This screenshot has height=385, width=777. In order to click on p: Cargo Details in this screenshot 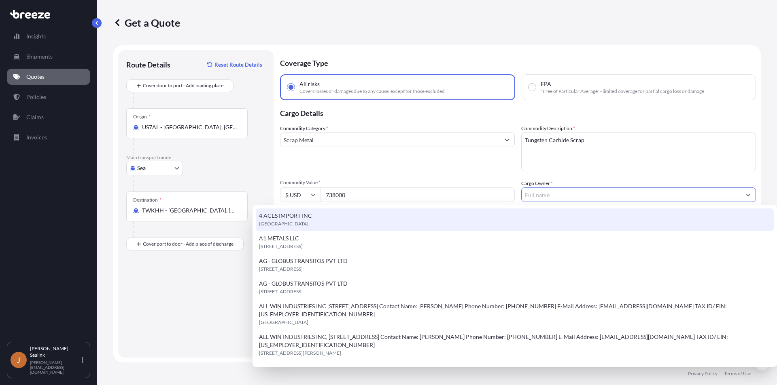, I will do `click(518, 112)`.